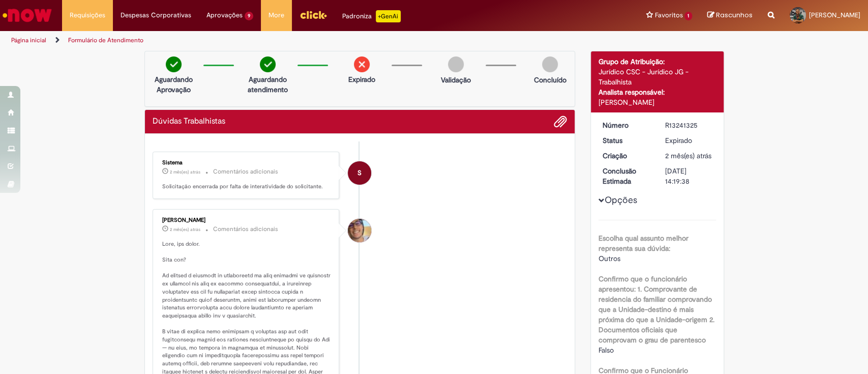 The height and width of the screenshot is (374, 868). Describe the element at coordinates (606, 350) in the screenshot. I see `span: Falso` at that location.